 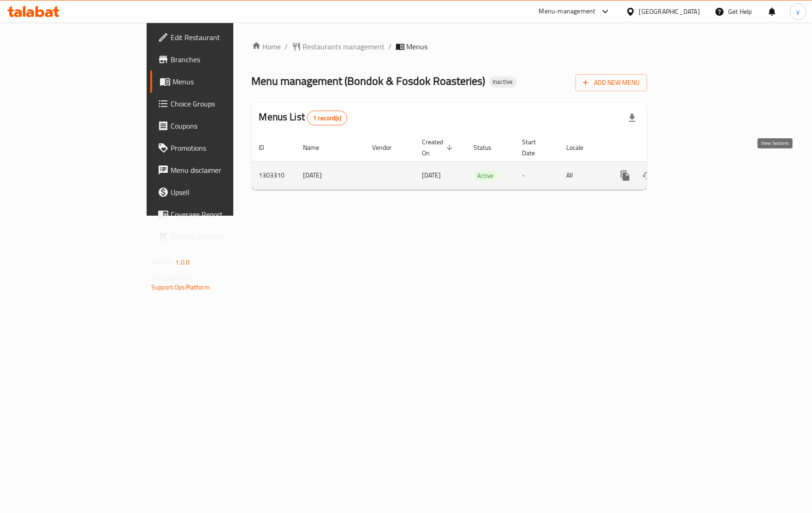 What do you see at coordinates (327, 118) in the screenshot?
I see `span: 1 record(s)` at bounding box center [327, 118].